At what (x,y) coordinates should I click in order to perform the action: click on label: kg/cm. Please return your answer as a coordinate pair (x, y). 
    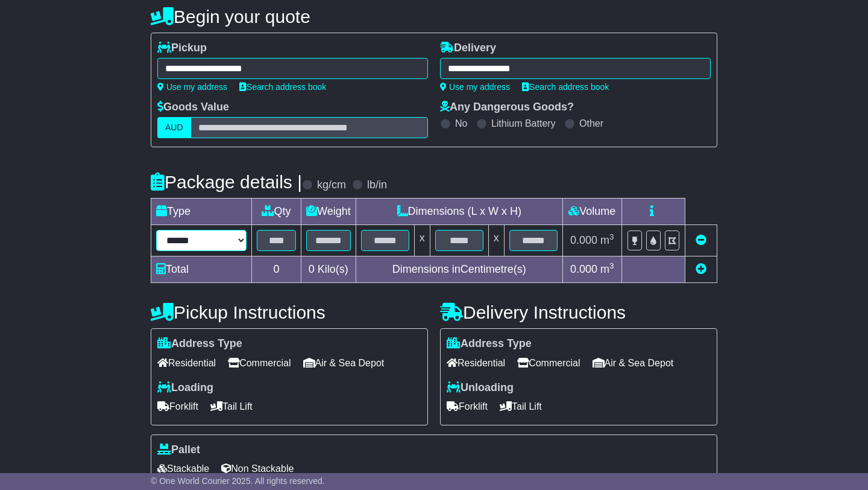
    Looking at the image, I should click on (332, 185).